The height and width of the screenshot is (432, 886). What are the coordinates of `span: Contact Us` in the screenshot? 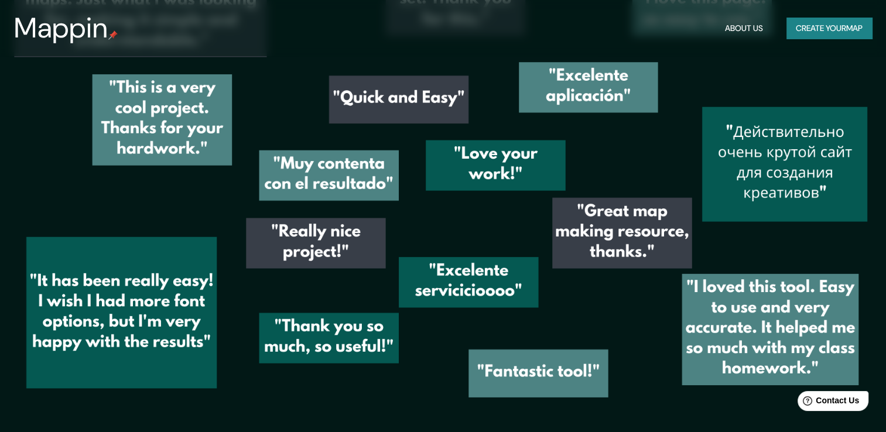 It's located at (56, 14).